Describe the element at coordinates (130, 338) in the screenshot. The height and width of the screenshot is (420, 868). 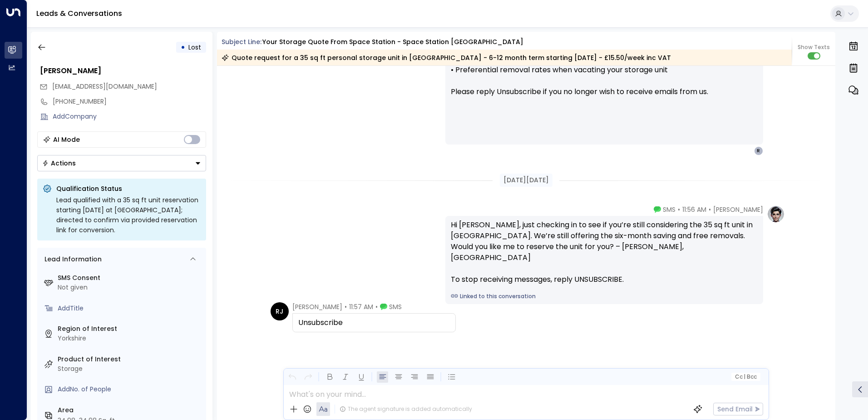
I see `div: Yorkshire` at that location.